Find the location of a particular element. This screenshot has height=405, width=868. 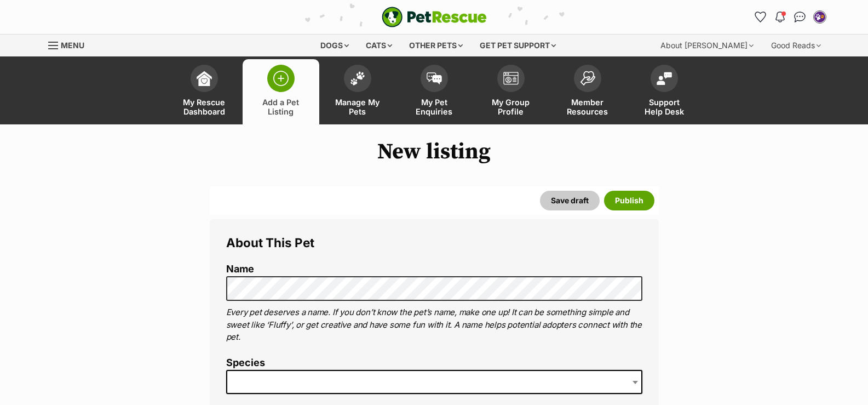

a: PetRescue is located at coordinates (435, 17).